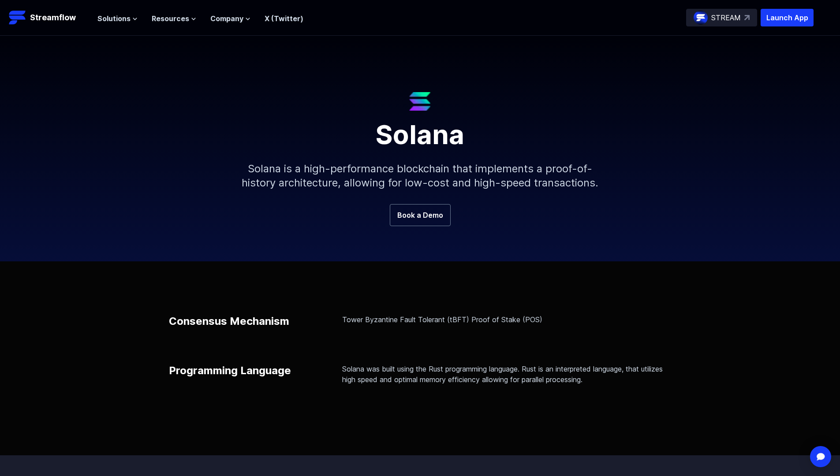 The height and width of the screenshot is (476, 840). What do you see at coordinates (114, 19) in the screenshot?
I see `span: Solutions` at bounding box center [114, 19].